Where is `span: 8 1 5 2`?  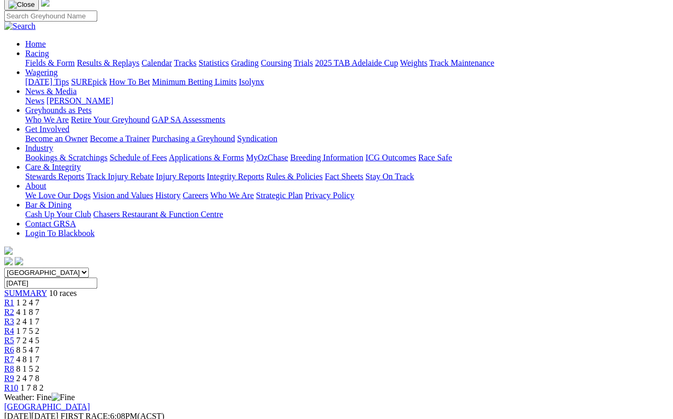
span: 8 1 5 2 is located at coordinates (28, 368).